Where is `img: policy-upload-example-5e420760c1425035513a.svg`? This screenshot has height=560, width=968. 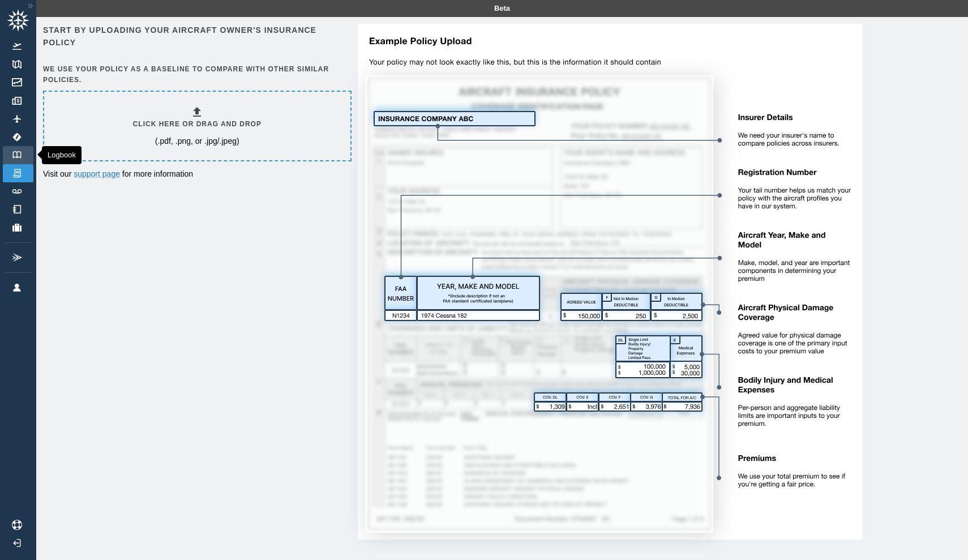 img: policy-upload-example-5e420760c1425035513a.svg is located at coordinates (606, 288).